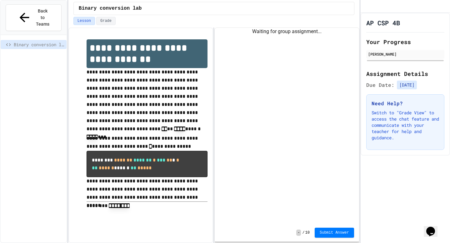 The width and height of the screenshot is (450, 243). Describe the element at coordinates (406, 42) in the screenshot. I see `h2: Your Progress` at that location.